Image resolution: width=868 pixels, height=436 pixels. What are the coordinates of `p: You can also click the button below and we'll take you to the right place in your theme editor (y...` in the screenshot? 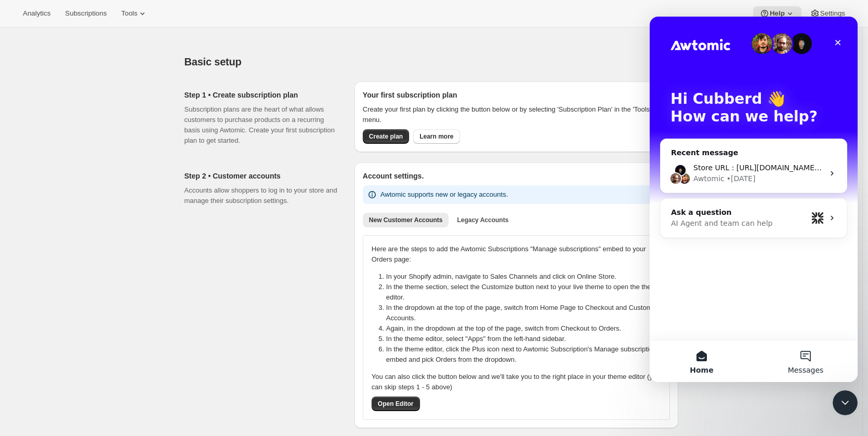 It's located at (516, 382).